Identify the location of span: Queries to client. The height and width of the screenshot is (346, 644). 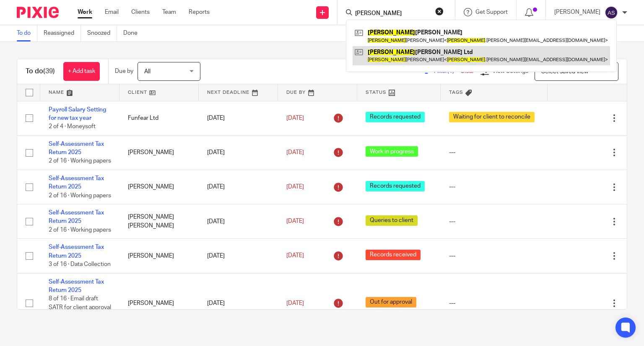
(392, 220).